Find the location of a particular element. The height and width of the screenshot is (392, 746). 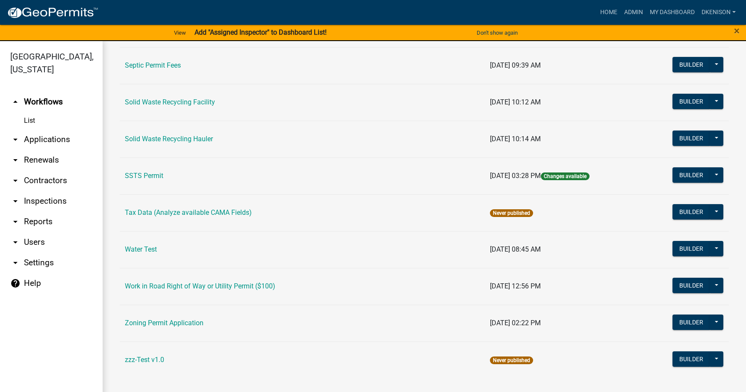

a: Admin is located at coordinates (634, 12).